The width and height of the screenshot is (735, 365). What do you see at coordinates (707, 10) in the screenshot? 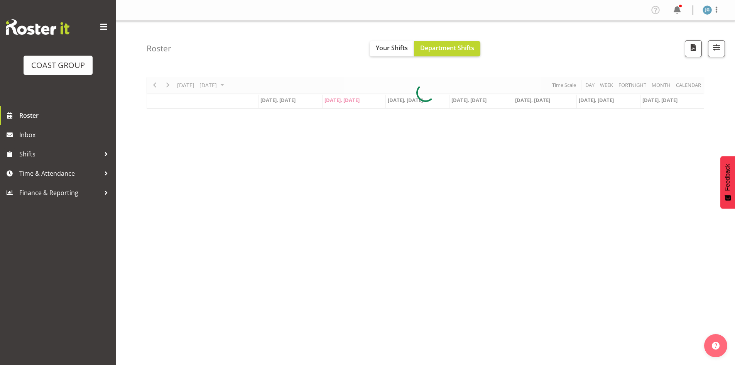
I see `img: jason-garvey1164.jpg` at bounding box center [707, 10].